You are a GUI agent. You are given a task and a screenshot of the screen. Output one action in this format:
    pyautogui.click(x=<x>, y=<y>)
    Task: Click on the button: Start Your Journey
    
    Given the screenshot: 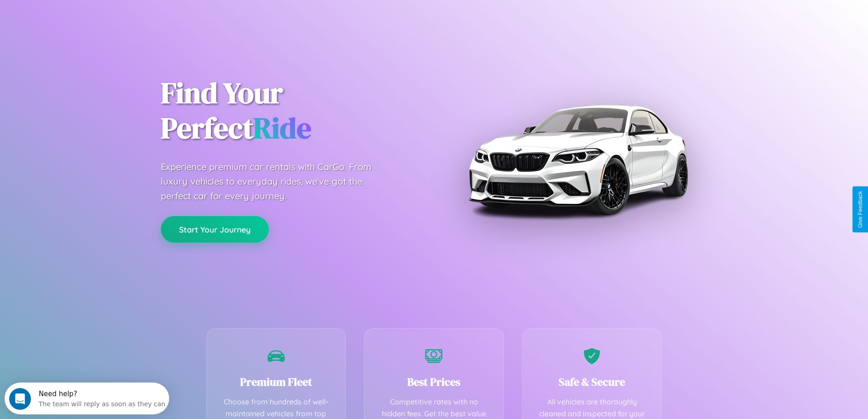 What is the action you would take?
    pyautogui.click(x=215, y=230)
    